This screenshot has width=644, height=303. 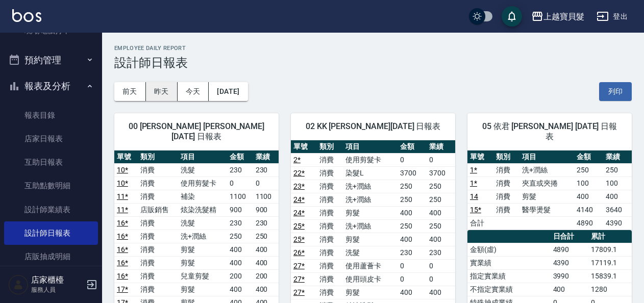 I want to click on a: 互助點數明細, so click(x=51, y=186).